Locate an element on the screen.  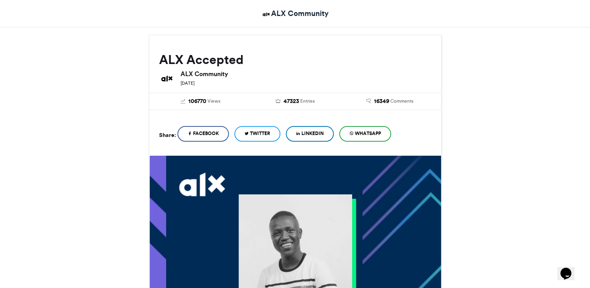
span: 106770 is located at coordinates (197, 101).